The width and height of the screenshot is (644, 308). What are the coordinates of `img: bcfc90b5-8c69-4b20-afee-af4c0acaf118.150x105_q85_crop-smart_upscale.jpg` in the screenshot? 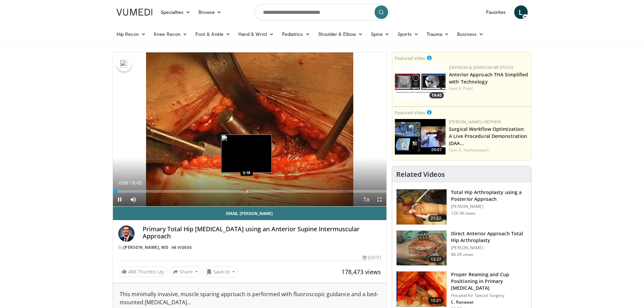 It's located at (420, 137).